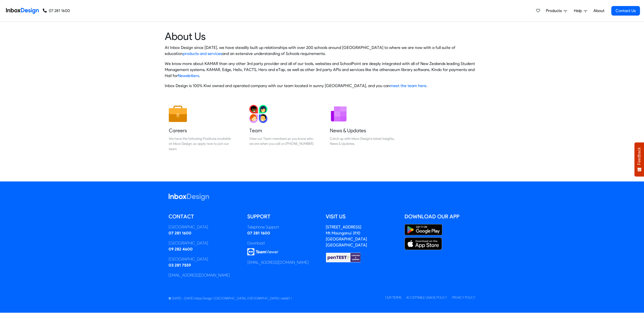 The image size is (644, 319). I want to click on a: Contact Us, so click(626, 11).